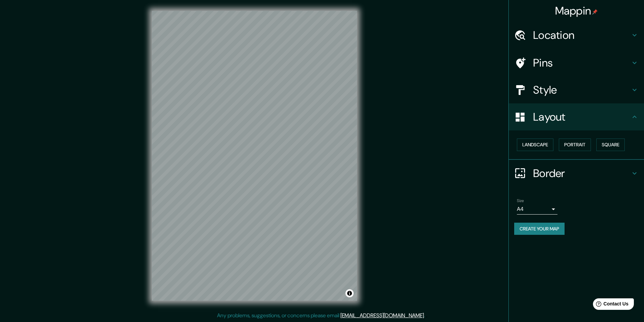 The image size is (644, 322). Describe the element at coordinates (520, 200) in the screenshot. I see `label: Size` at that location.